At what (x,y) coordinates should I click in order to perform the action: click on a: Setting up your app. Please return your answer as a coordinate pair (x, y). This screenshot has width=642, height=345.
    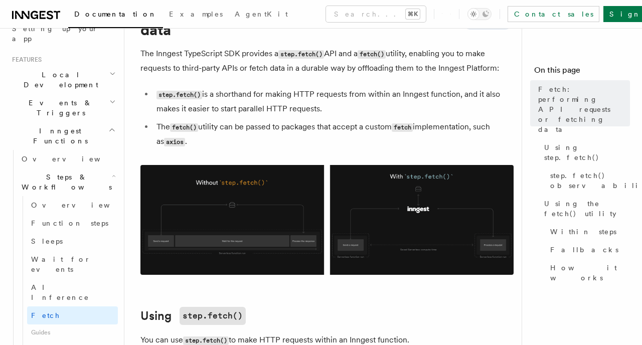
    Looking at the image, I should click on (63, 34).